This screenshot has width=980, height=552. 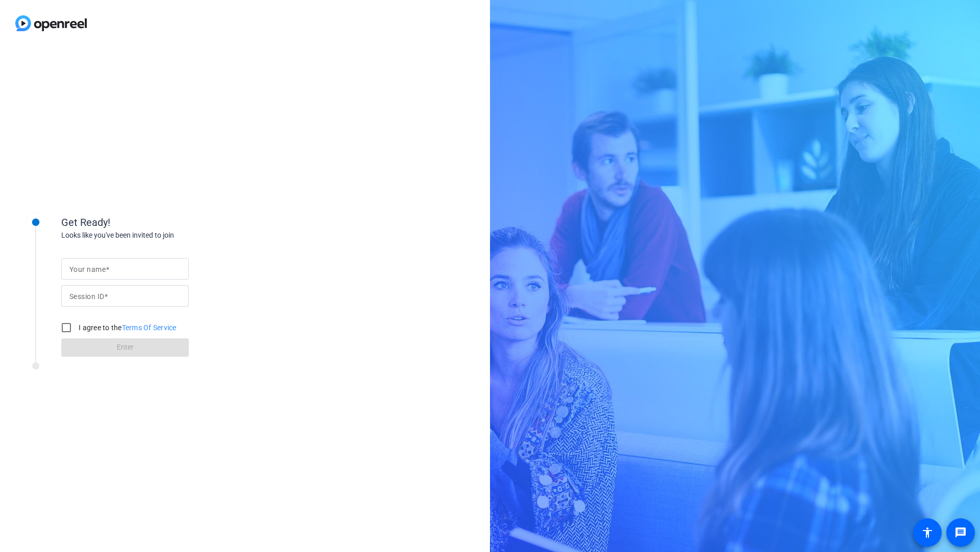 I want to click on mat-label: Session ID, so click(x=87, y=297).